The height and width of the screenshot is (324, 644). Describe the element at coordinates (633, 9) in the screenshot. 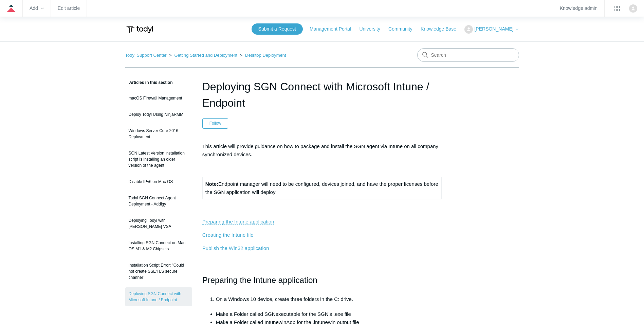

I see `img: user avatar` at that location.